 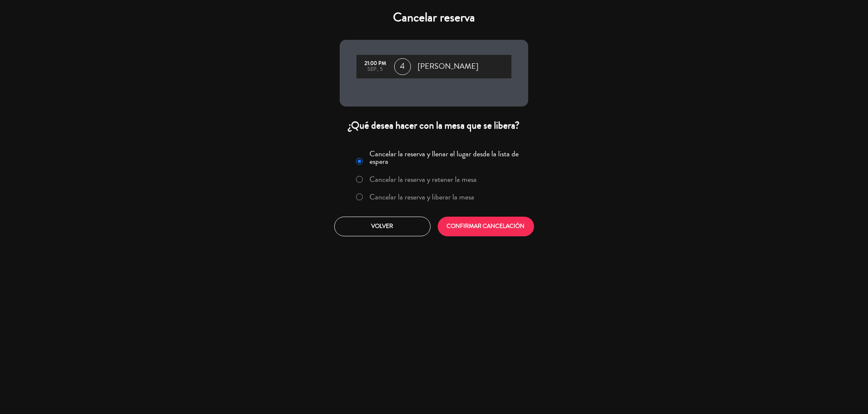 I want to click on label: Cancelar la reserva y liberar la mesa, so click(x=422, y=197).